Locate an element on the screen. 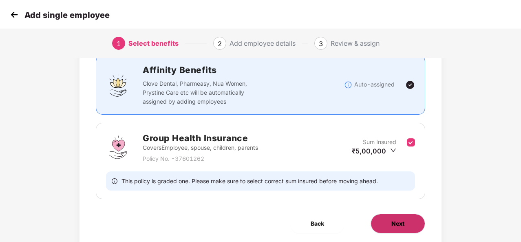  button: Back is located at coordinates (317, 223).